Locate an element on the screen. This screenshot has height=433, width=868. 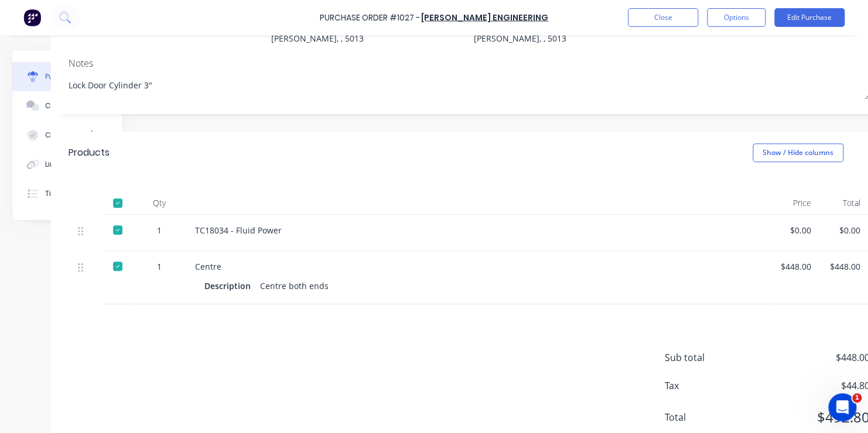
button: Edit Purchase is located at coordinates (809, 17).